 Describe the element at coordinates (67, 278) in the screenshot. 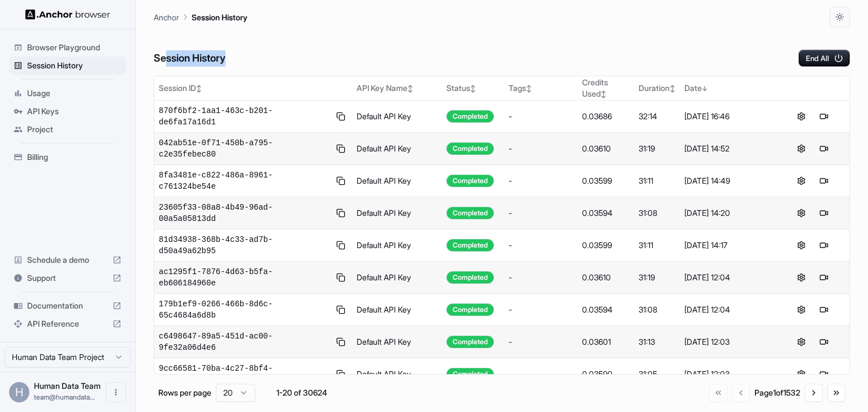

I see `div: Support` at that location.